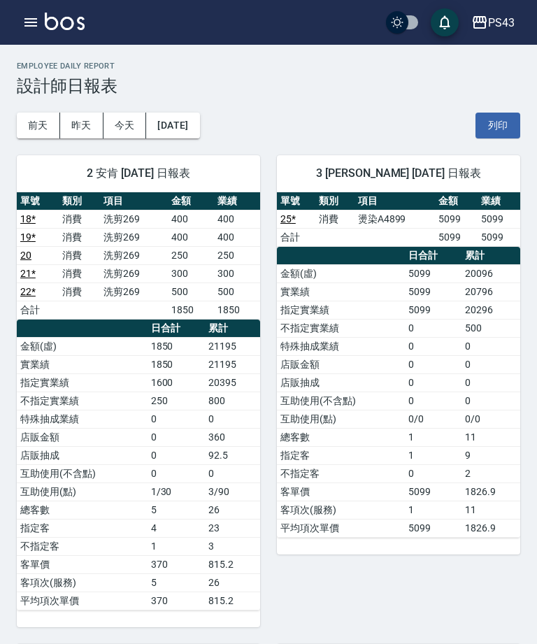 Image resolution: width=537 pixels, height=644 pixels. Describe the element at coordinates (191, 201) in the screenshot. I see `th: 金額` at that location.